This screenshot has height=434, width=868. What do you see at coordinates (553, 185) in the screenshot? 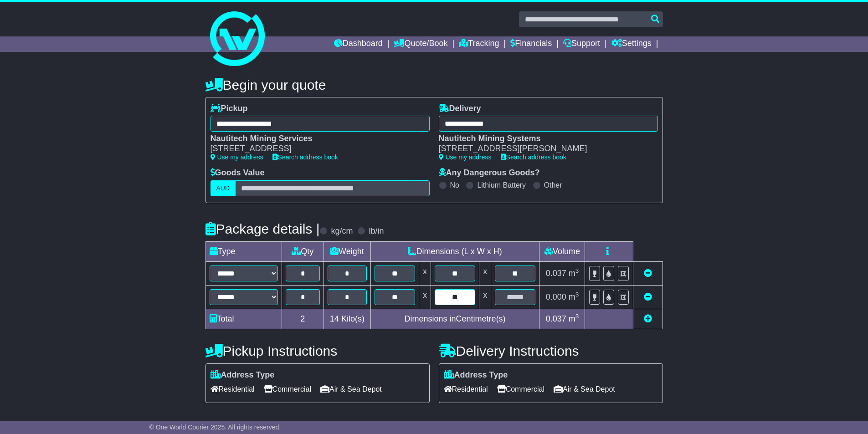
I see `label: Other` at bounding box center [553, 185].